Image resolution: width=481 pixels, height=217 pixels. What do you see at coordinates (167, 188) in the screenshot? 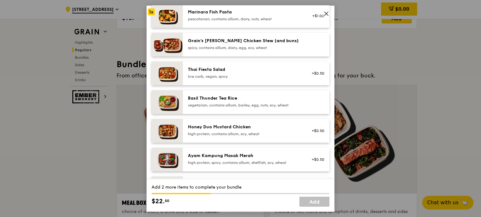
I see `img: daily_normal_HORZ-Grilled-Farm-Fresh-Chicken.jpg` at bounding box center [167, 188].